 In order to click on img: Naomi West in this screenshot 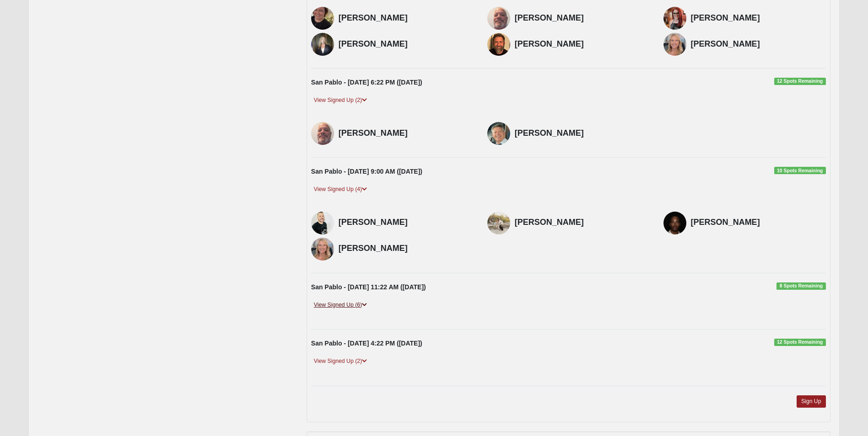, I will do `click(675, 19)`.